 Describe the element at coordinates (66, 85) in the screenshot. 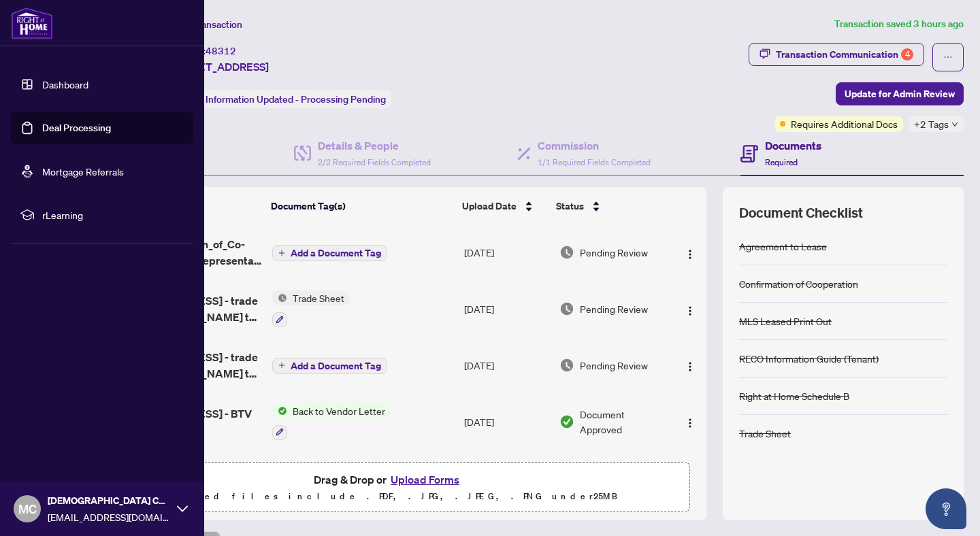

I see `a: Dashboard` at that location.